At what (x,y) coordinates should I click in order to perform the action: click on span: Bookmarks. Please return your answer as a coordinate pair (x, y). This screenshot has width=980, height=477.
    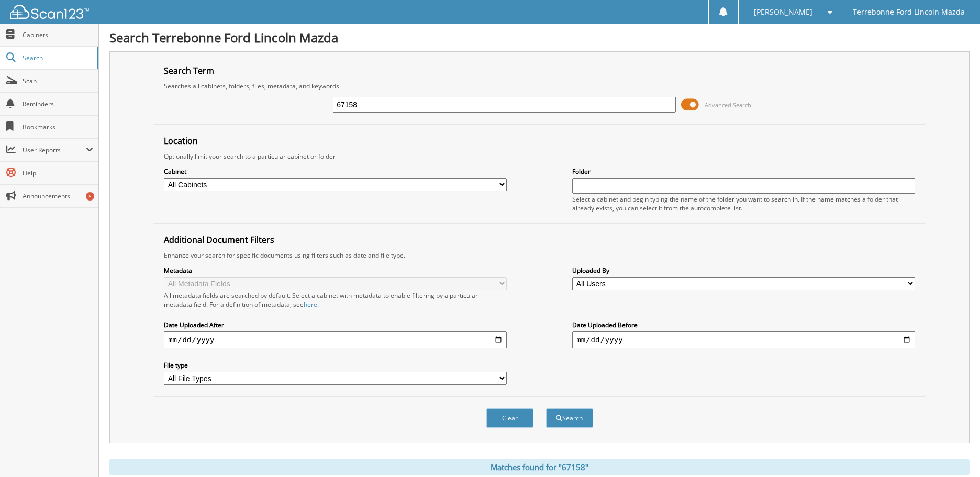
    Looking at the image, I should click on (57, 127).